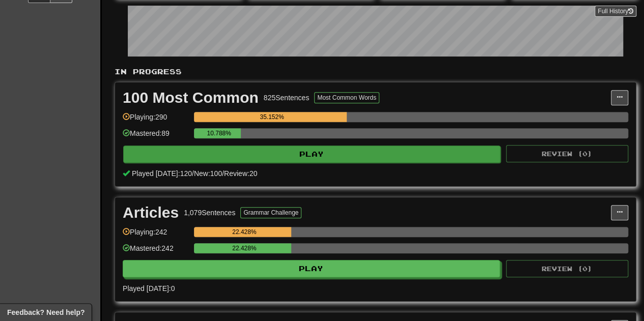 Image resolution: width=644 pixels, height=321 pixels. I want to click on button: Most Common Words, so click(347, 98).